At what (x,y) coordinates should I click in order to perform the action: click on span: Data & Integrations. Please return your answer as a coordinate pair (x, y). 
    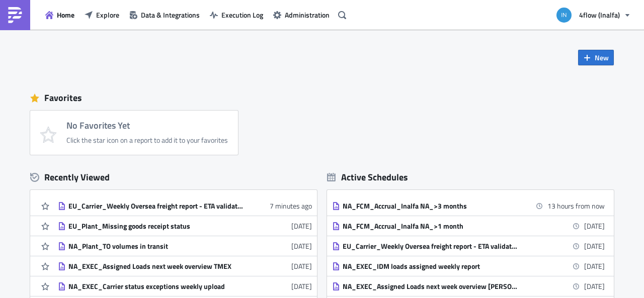
    Looking at the image, I should click on (170, 14).